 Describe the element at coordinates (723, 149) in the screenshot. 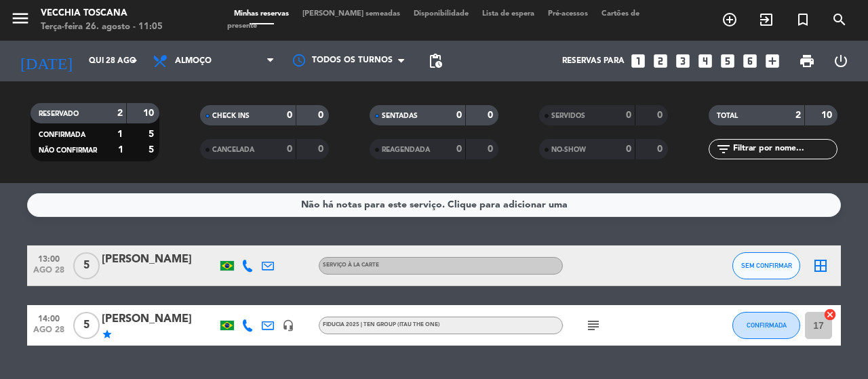

I see `i: filter_list` at that location.